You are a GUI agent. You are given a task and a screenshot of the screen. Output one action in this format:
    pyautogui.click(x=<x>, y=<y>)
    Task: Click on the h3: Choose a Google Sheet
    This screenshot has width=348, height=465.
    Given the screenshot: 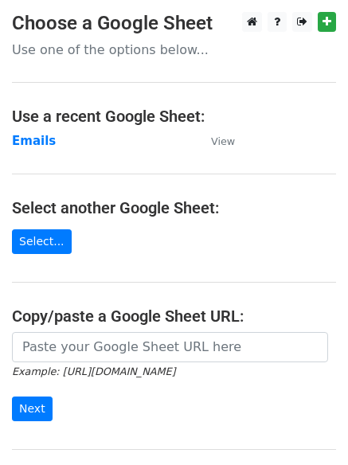 What is the action you would take?
    pyautogui.click(x=173, y=23)
    